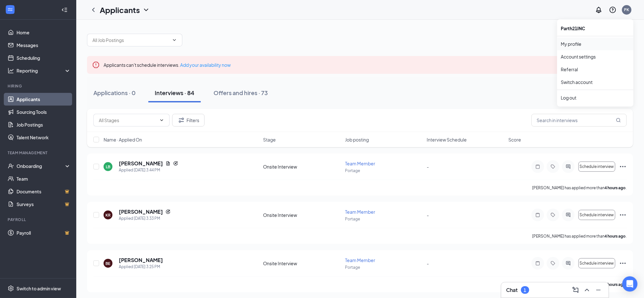  I want to click on a: Talent Network, so click(44, 137).